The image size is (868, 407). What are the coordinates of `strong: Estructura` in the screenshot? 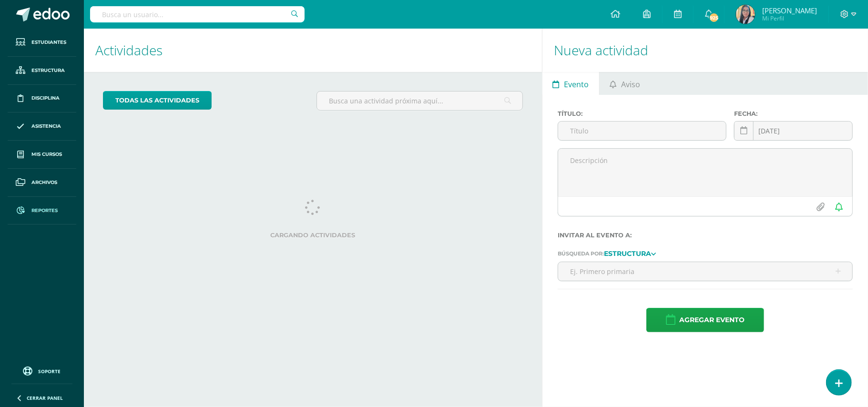 It's located at (628, 254).